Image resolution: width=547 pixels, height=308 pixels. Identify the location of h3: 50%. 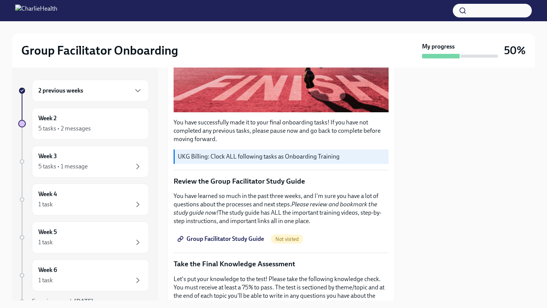
(515, 51).